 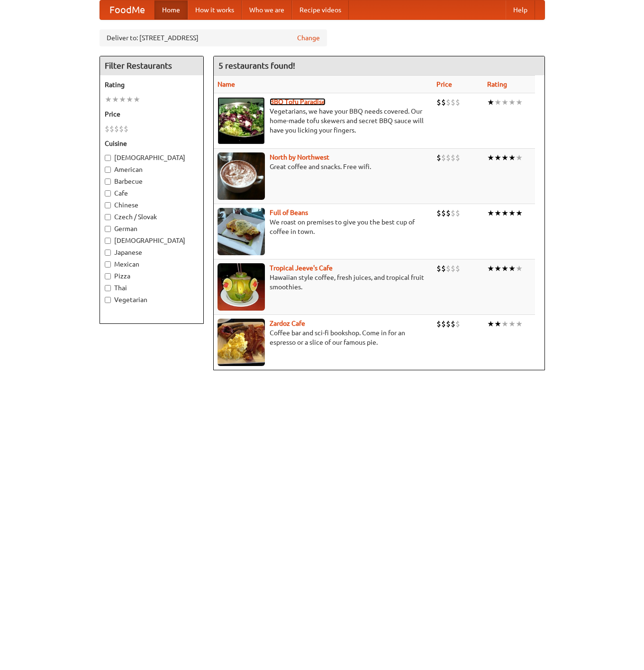 What do you see at coordinates (151, 288) in the screenshot?
I see `label: Thai` at bounding box center [151, 288].